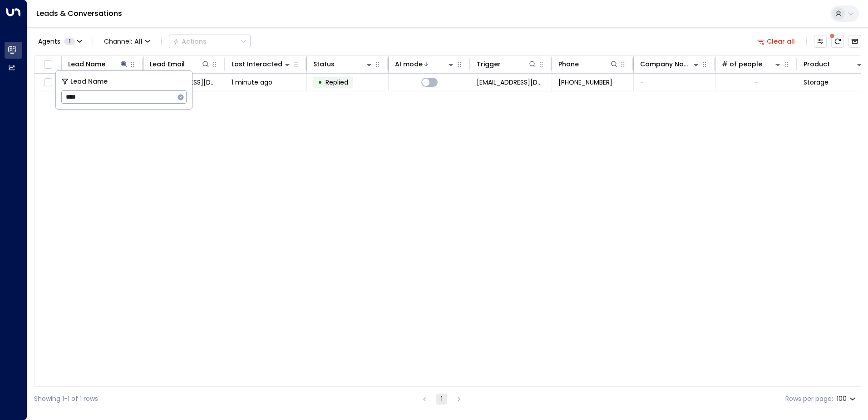 The image size is (868, 420). Describe the element at coordinates (776, 42) in the screenshot. I see `button: Clear all` at that location.